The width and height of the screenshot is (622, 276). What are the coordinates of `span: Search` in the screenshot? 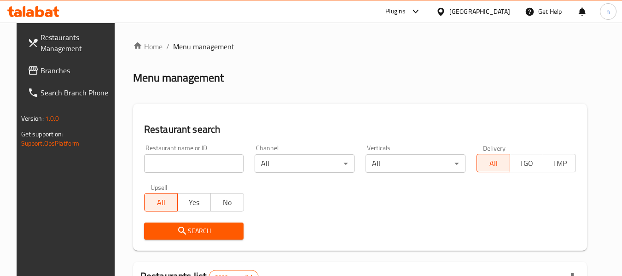 It's located at (194, 231).